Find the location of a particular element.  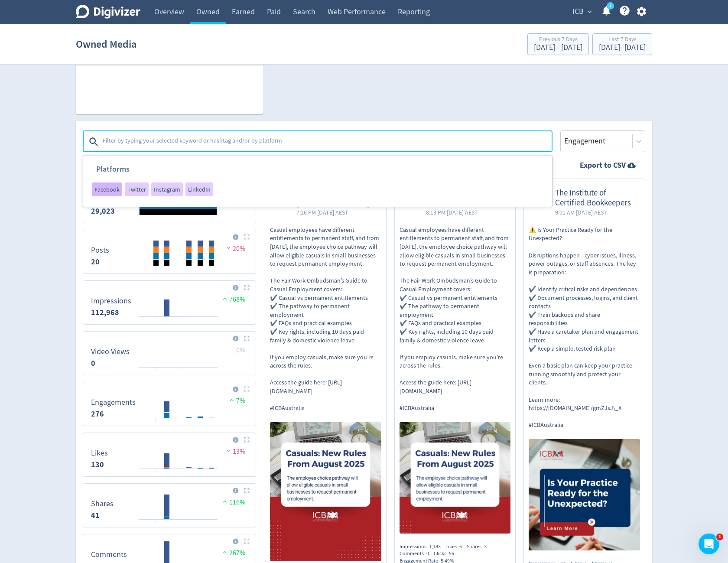

dt: Impressions is located at coordinates (111, 300).